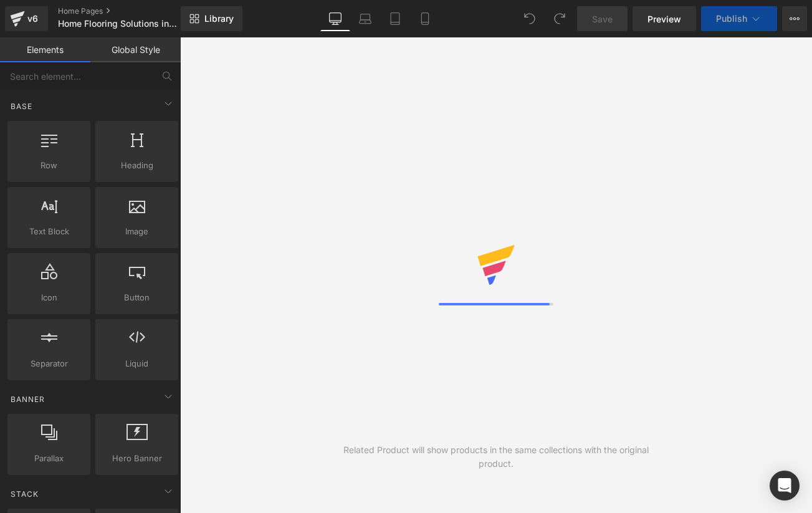  Describe the element at coordinates (49, 459) in the screenshot. I see `span: Parallax` at that location.